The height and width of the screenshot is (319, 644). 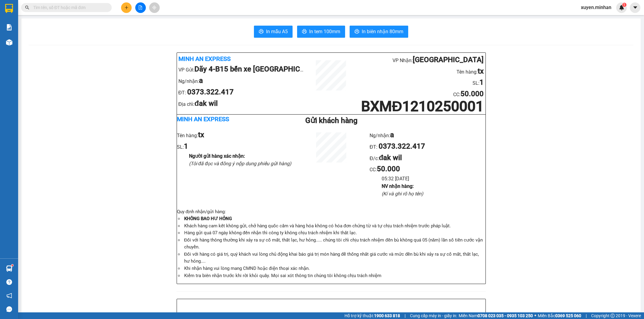 I want to click on button: printerIn tem 100mm, so click(x=321, y=32).